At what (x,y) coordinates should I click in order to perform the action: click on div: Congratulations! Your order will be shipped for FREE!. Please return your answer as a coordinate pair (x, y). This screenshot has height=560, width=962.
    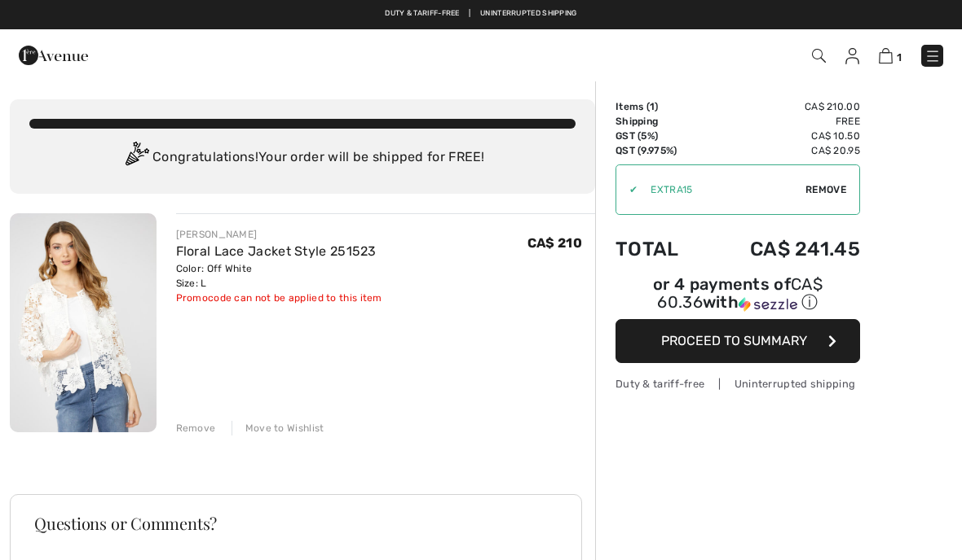
    Looking at the image, I should click on (303, 158).